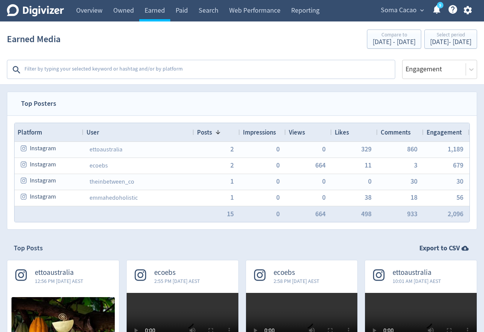 This screenshot has width=484, height=332. What do you see at coordinates (460, 197) in the screenshot?
I see `button: 56` at bounding box center [460, 197].